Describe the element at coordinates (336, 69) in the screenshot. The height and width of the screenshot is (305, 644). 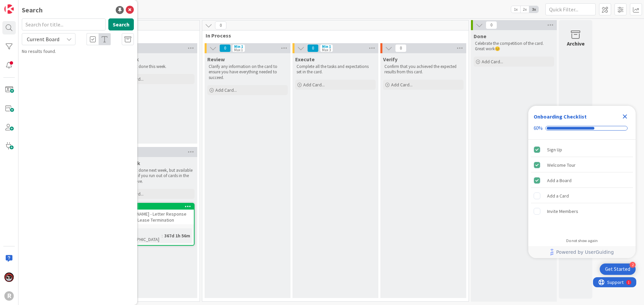
I see `p: Complete all the tasks and expectations set in the card.` at that location.